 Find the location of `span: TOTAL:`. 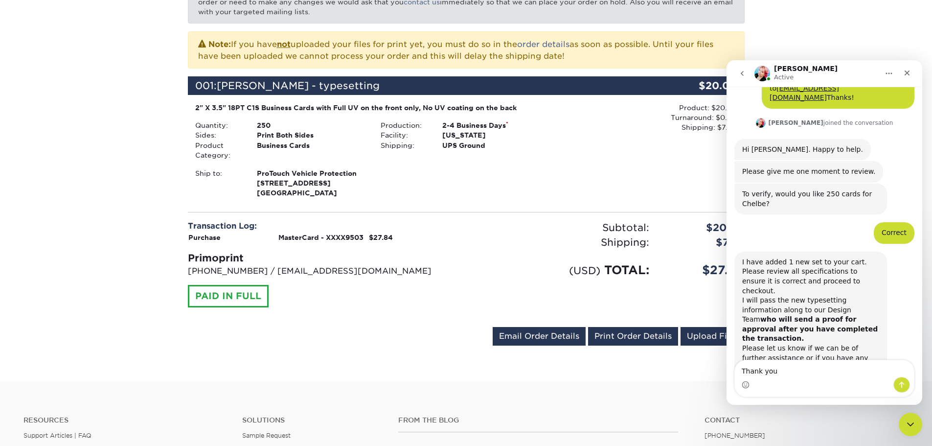

span: TOTAL: is located at coordinates (627, 269).